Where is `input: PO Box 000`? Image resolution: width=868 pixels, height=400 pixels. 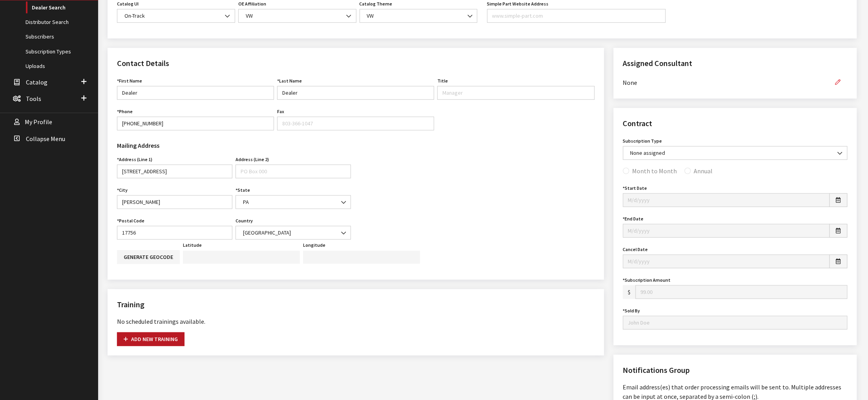 input: PO Box 000 is located at coordinates (293, 172).